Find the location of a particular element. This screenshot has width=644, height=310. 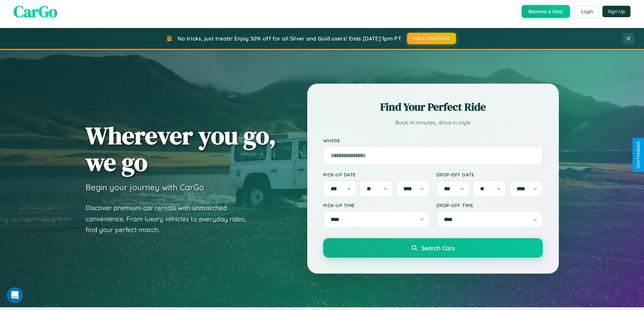

span: Search Cars is located at coordinates (438, 248).